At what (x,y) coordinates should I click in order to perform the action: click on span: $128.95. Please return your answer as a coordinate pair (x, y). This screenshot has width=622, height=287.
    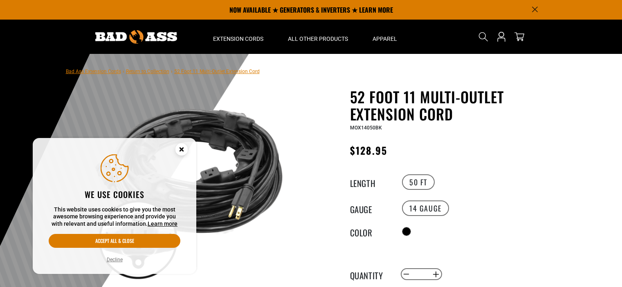
    Looking at the image, I should click on (369, 150).